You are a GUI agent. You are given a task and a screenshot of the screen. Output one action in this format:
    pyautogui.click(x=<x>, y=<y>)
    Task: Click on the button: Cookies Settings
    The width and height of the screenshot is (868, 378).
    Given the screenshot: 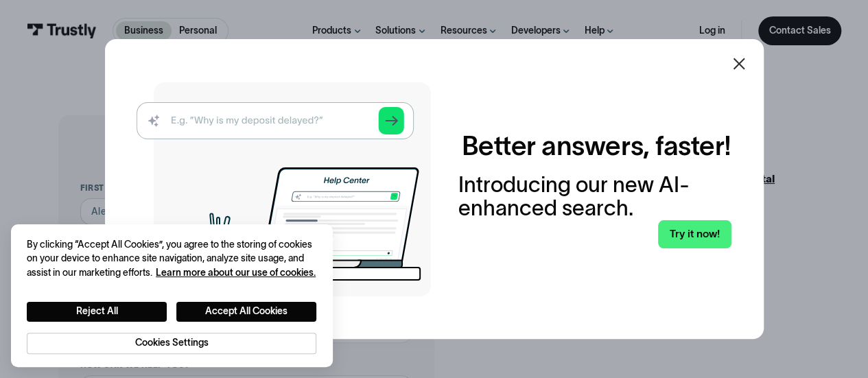 What is the action you would take?
    pyautogui.click(x=172, y=343)
    